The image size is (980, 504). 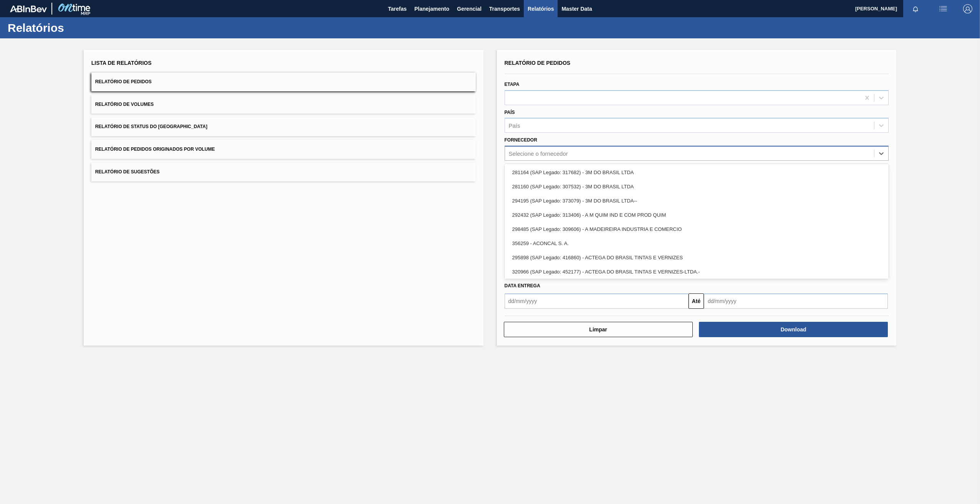 What do you see at coordinates (504, 9) in the screenshot?
I see `span: Transportes` at bounding box center [504, 9].